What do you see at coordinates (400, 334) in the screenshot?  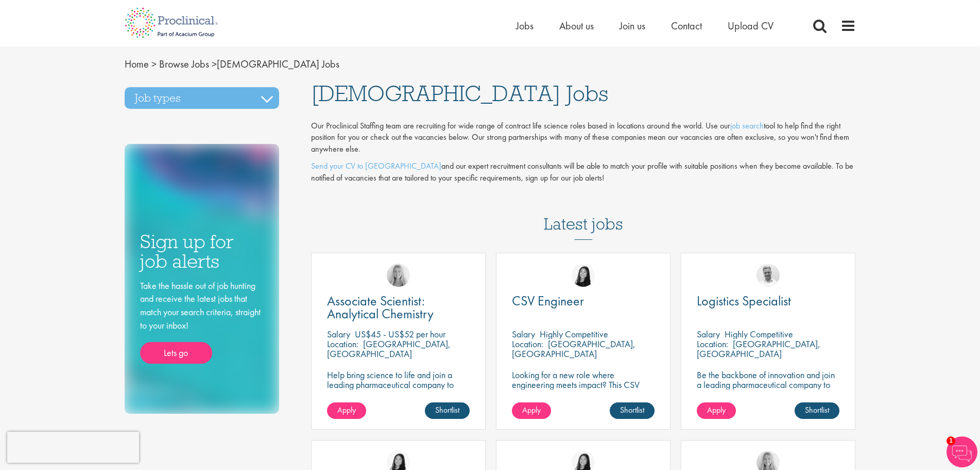 I see `p: US$45 - US$52 per hour` at bounding box center [400, 334].